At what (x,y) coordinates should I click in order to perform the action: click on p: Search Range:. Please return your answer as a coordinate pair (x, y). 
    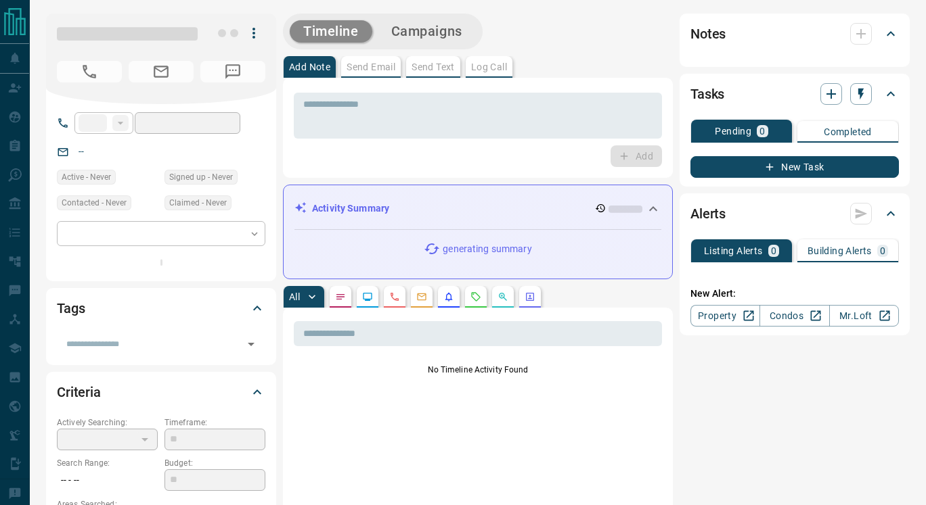
    Looking at the image, I should click on (107, 463).